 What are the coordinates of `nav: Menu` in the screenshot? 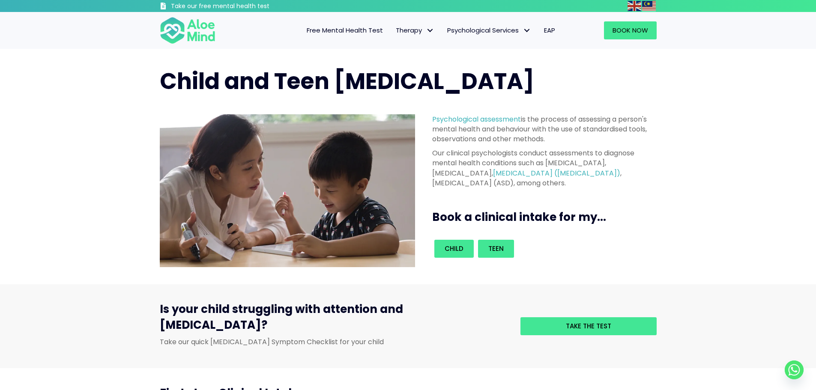 It's located at (394, 30).